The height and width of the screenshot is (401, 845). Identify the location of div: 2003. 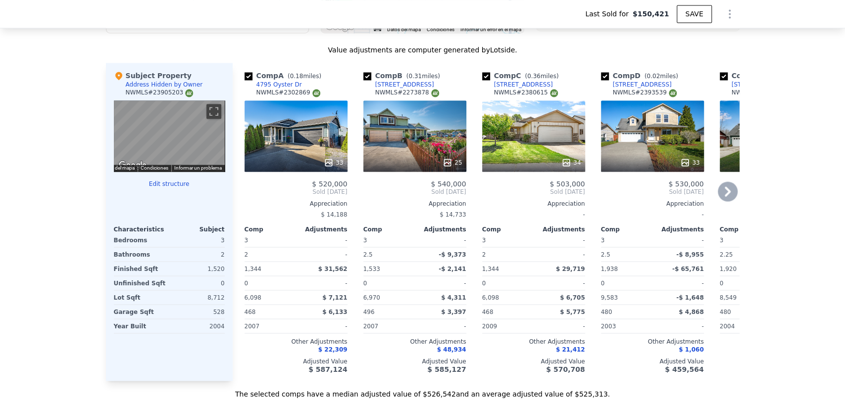
(626, 326).